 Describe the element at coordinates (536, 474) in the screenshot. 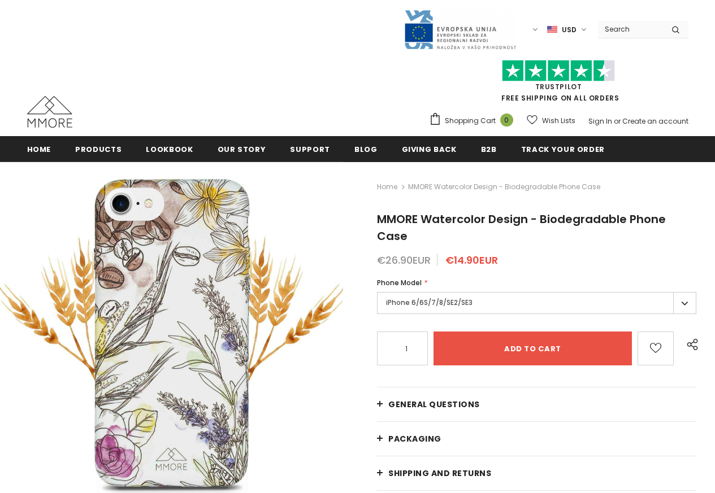

I see `a: Shipping and returns` at that location.